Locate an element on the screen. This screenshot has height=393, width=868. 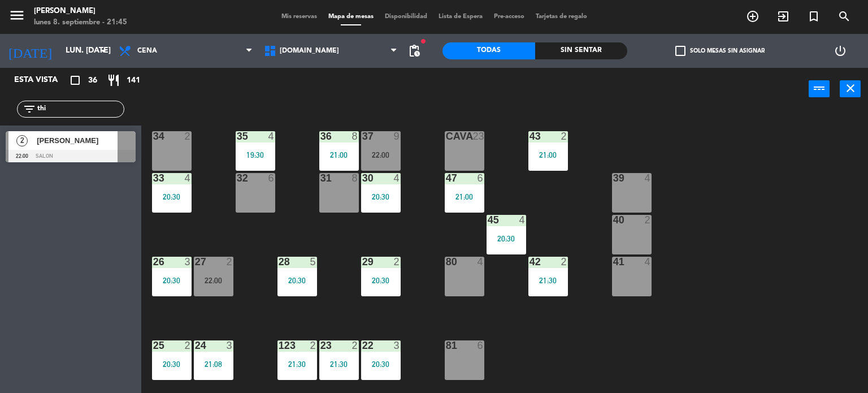
div: 36 is located at coordinates (320, 136).